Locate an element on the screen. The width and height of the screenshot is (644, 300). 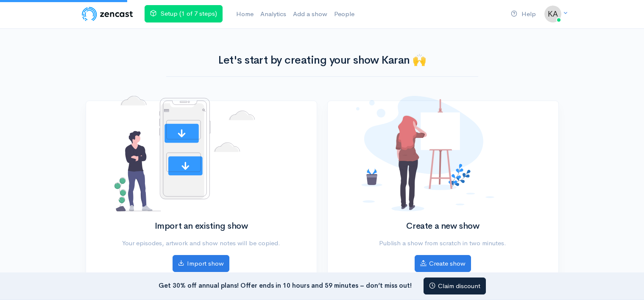
h1: Let's start by creating your show Karan 🙌 is located at coordinates (322, 60).